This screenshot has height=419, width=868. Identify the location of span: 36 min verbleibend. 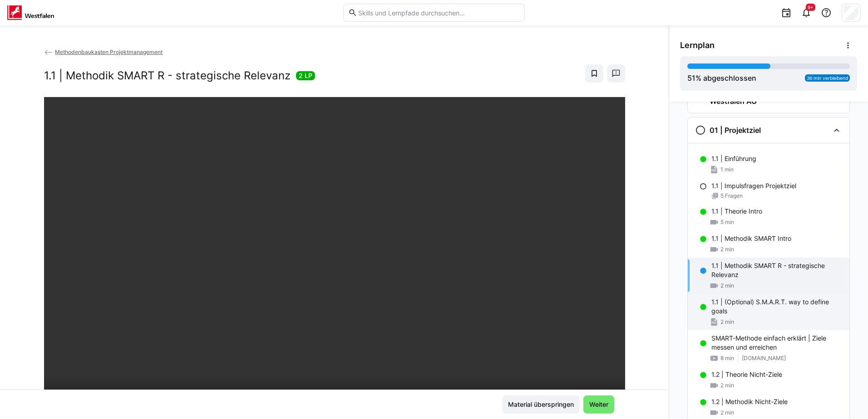
(827, 78).